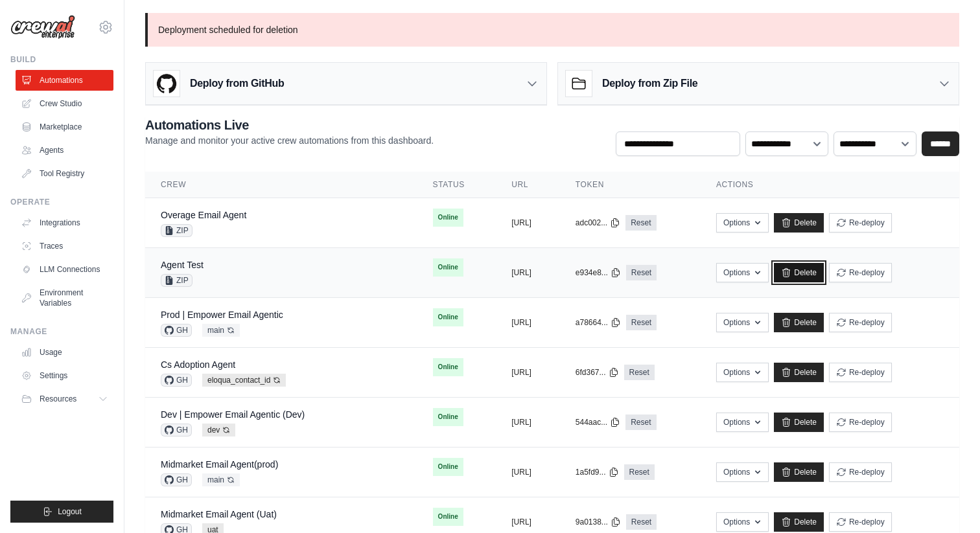 Image resolution: width=980 pixels, height=533 pixels. What do you see at coordinates (218, 514) in the screenshot?
I see `a: Midmarket Email Agent (Uat)` at bounding box center [218, 514].